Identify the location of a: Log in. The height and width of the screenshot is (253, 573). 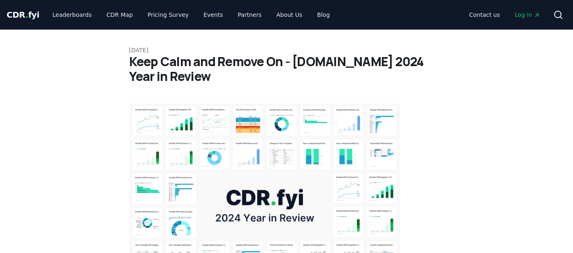
(528, 15).